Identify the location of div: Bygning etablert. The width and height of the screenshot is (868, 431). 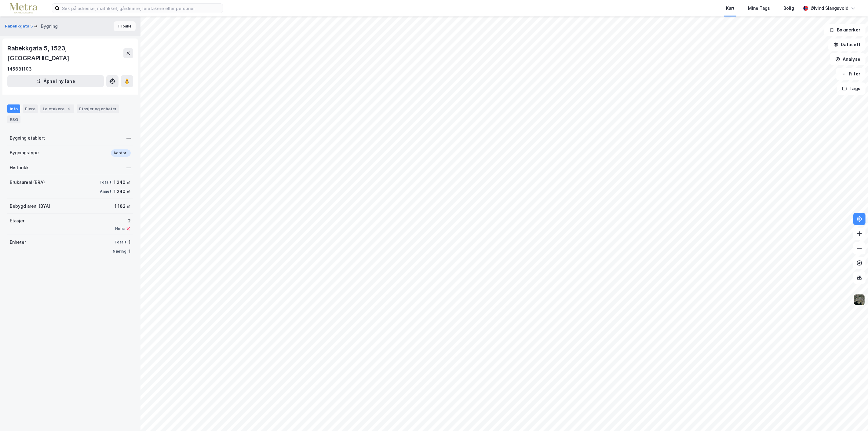
(27, 138).